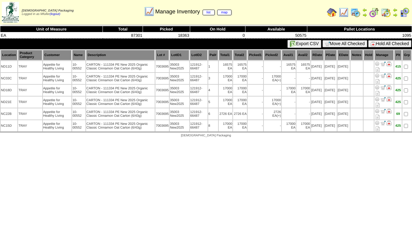  I want to click on th: Description, so click(120, 55).